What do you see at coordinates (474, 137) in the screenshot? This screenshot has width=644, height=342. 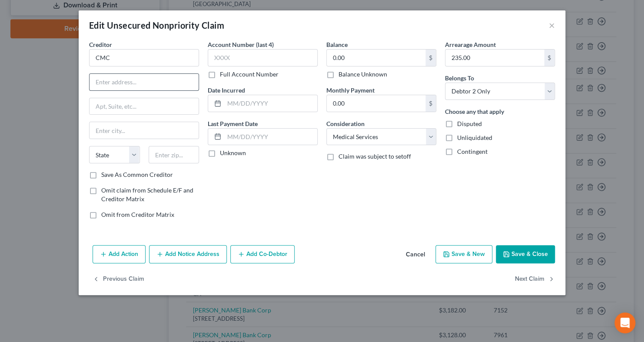 I see `span: Unliquidated` at bounding box center [474, 137].